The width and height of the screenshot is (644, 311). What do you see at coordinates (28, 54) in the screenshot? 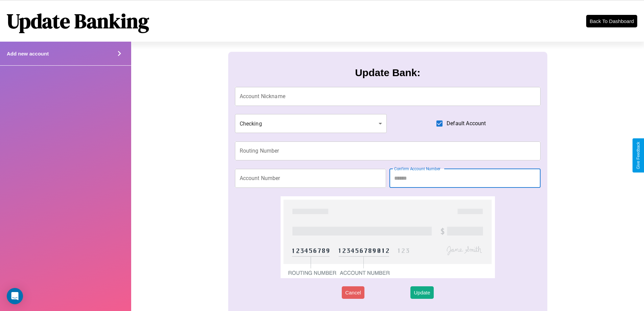
I see `h4: Add new account` at bounding box center [28, 54].